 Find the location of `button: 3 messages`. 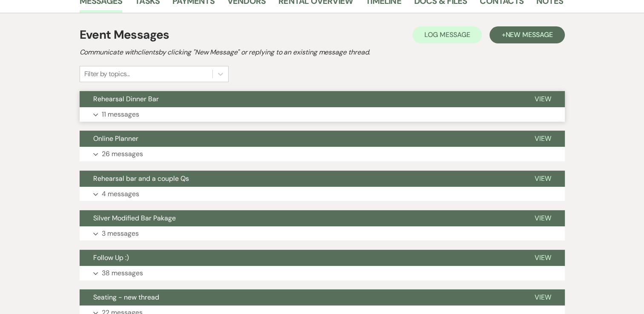

button: 3 messages is located at coordinates (322, 234).